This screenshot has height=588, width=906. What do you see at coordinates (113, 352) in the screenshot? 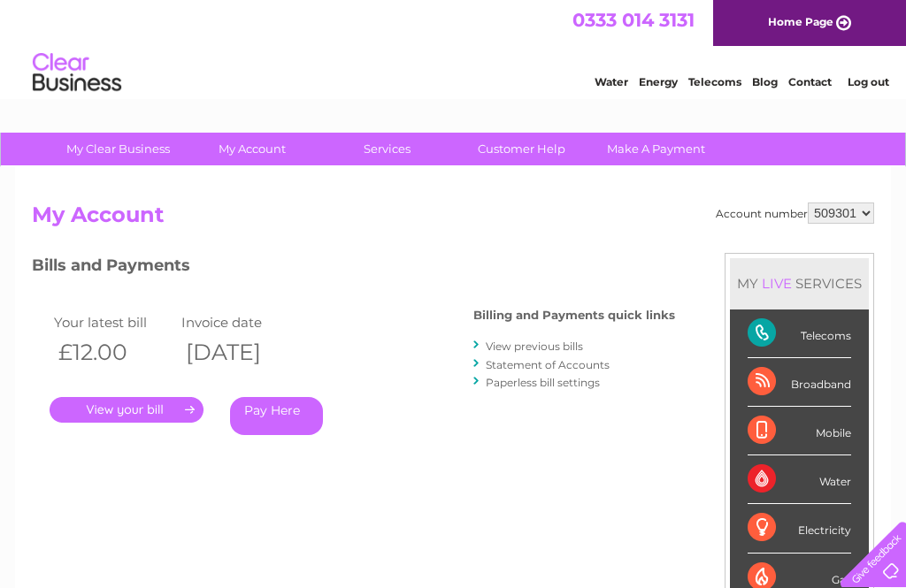
I see `th: £12.00` at bounding box center [113, 352].